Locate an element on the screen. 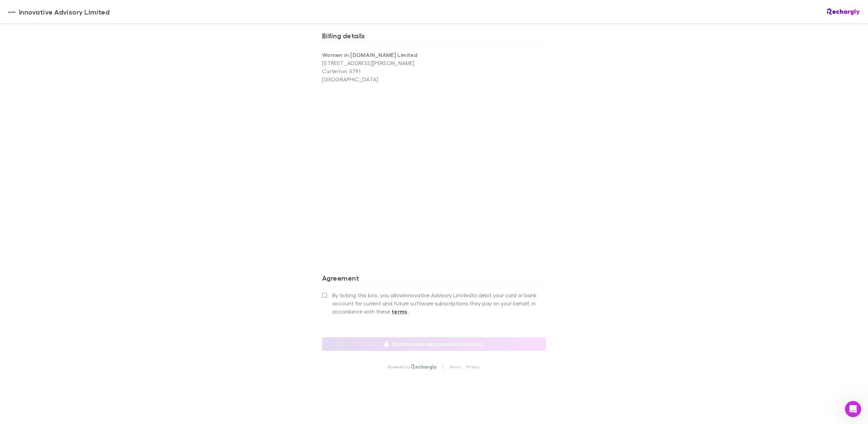 This screenshot has width=868, height=424. h3: Billing details is located at coordinates (434, 37).